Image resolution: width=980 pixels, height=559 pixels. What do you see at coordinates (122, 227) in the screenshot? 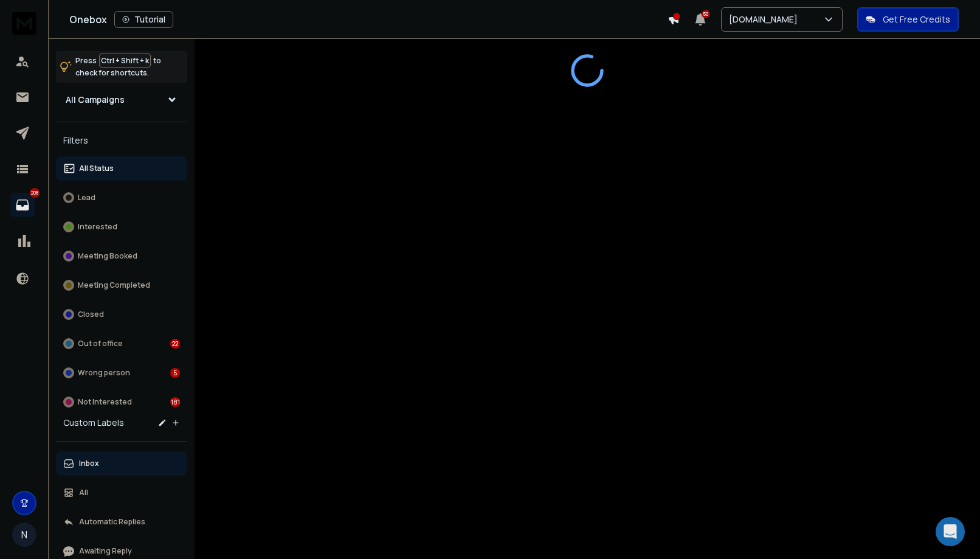
I see `button: Interested` at bounding box center [122, 227].